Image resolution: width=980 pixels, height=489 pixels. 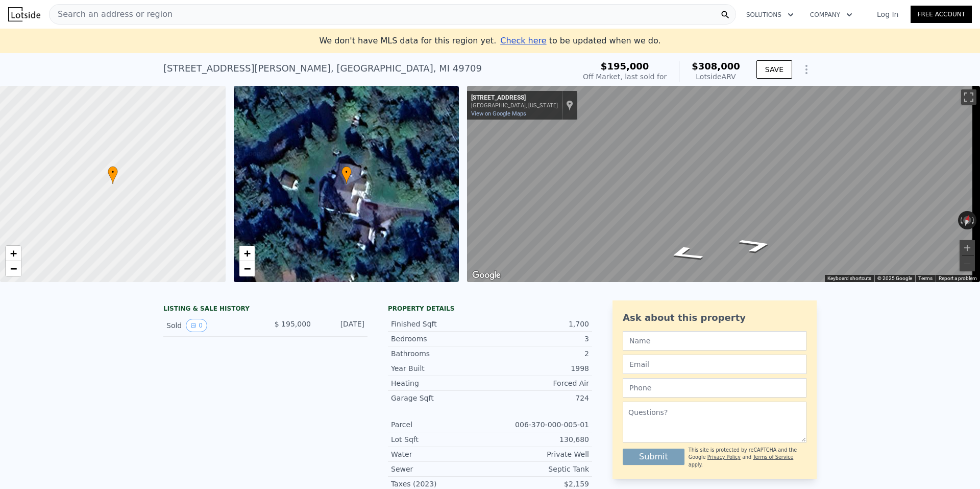 What do you see at coordinates (441, 324) in the screenshot?
I see `div: Finished Sqft` at bounding box center [441, 324].